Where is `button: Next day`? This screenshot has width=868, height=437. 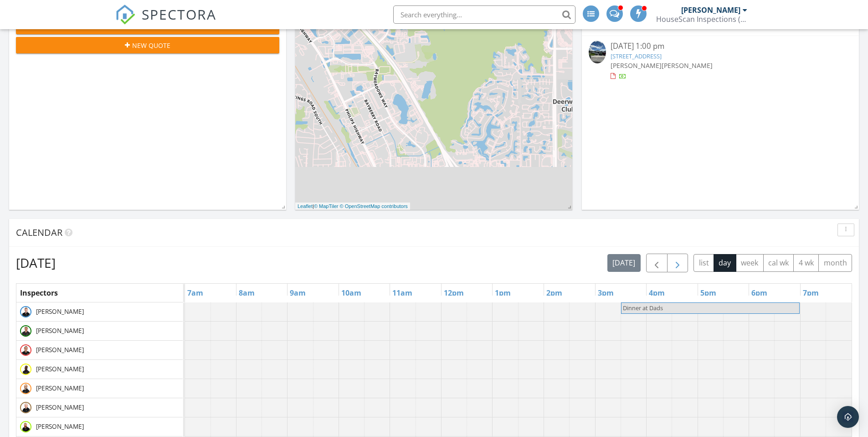
button: Next day is located at coordinates (678, 262).